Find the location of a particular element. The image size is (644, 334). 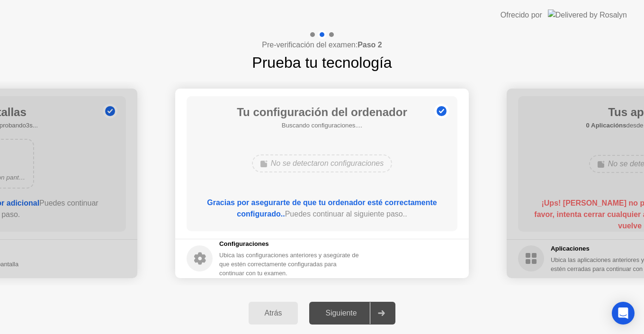

b: Gracias por asegurarte de que tu ordenador esté correctamente configurado.. is located at coordinates (322, 208).